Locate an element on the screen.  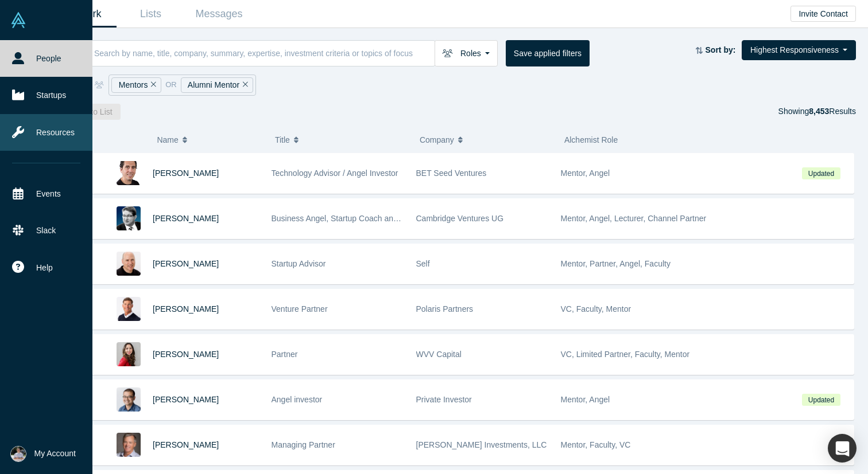
span: Help is located at coordinates (44, 268).